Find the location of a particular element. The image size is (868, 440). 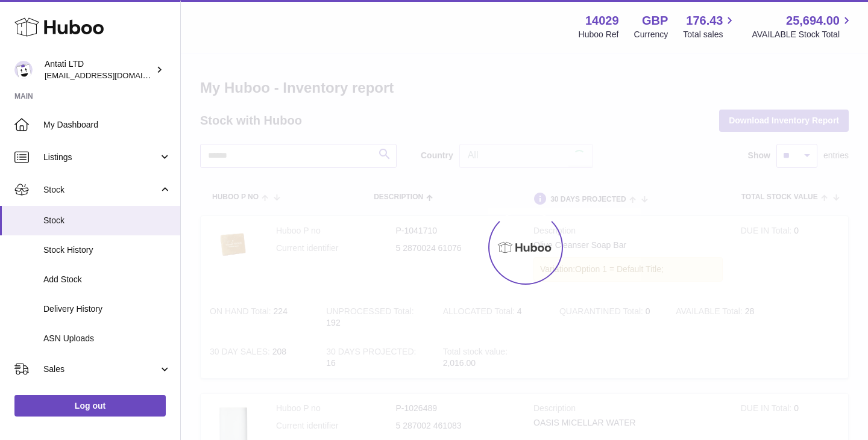

span: Listings is located at coordinates (100, 157).